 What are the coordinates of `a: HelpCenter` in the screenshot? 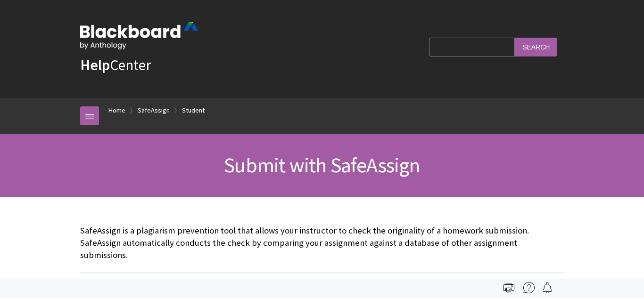 It's located at (116, 65).